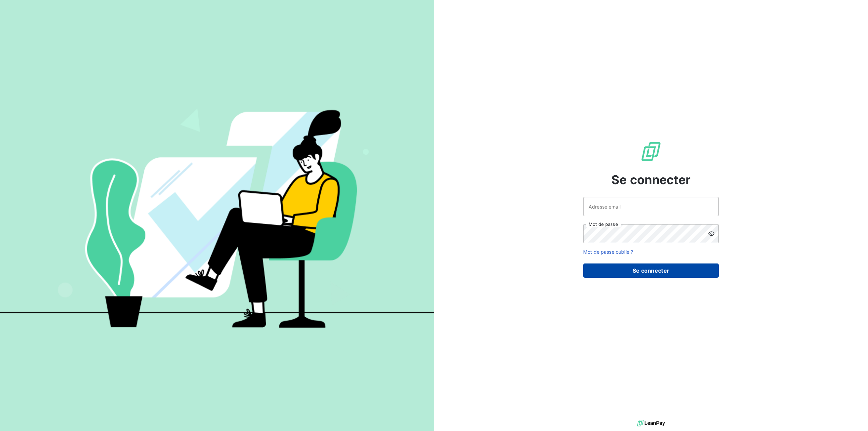  Describe the element at coordinates (651, 152) in the screenshot. I see `img: Logo LeanPay` at that location.